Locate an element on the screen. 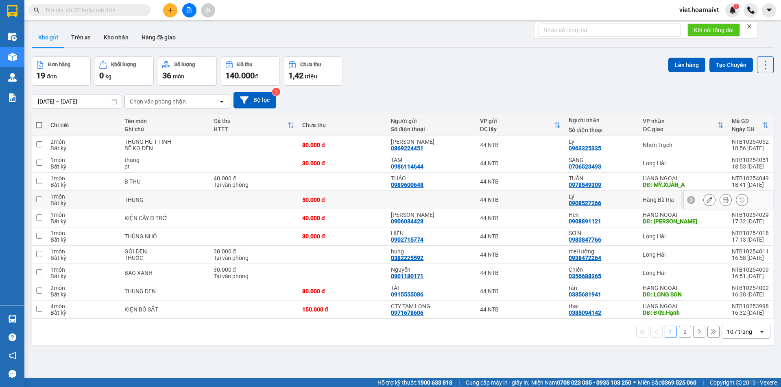 The height and width of the screenshot is (387, 781). div: Ngày ĐH is located at coordinates (746, 129).